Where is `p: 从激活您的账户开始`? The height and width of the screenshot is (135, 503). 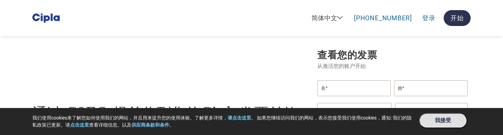
p: 从激活您的账户开始 is located at coordinates (394, 66).